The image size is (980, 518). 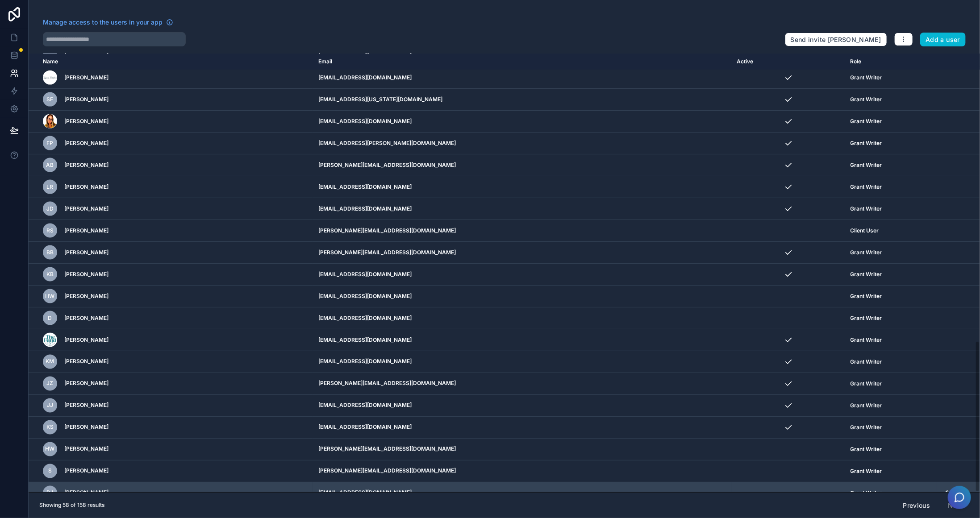 I want to click on th: Name, so click(x=171, y=62).